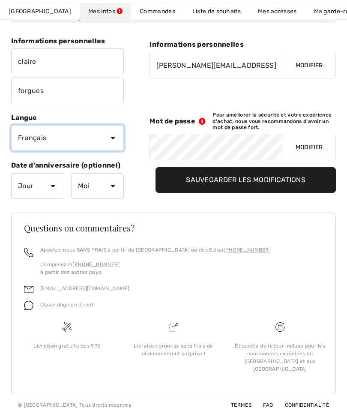 The width and height of the screenshot is (347, 408). Describe the element at coordinates (274, 121) in the screenshot. I see `span: Pour améliorer la sécurité et votre expérience d'achat, nous vous recommandons d'avoir un mot de ...` at that location.